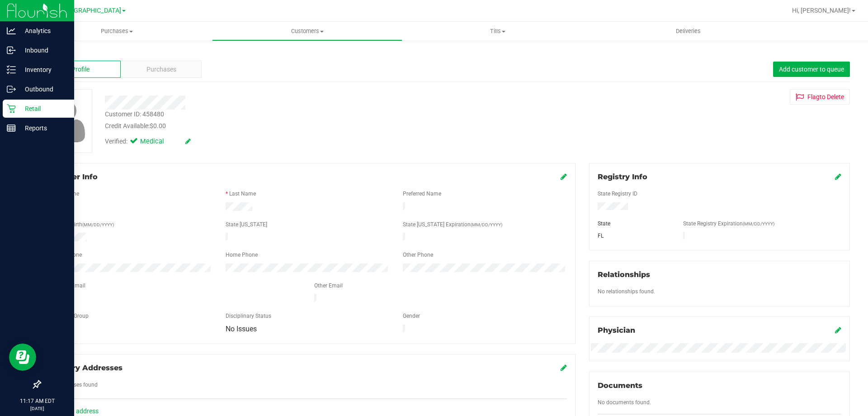  Describe the element at coordinates (812, 69) in the screenshot. I see `button: Add customer to queue` at that location.